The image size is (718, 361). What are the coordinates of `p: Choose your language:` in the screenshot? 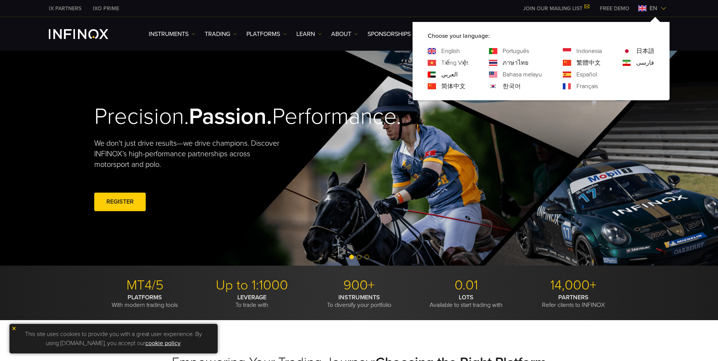 It's located at (541, 36).